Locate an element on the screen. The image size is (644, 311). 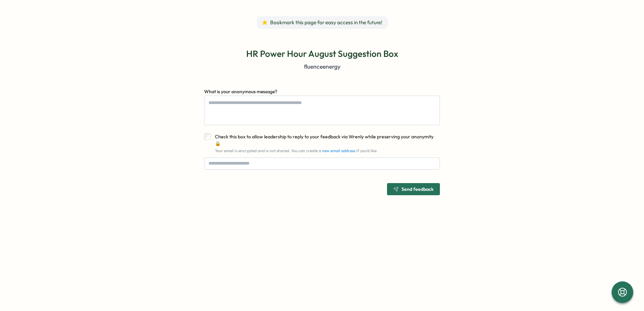
a: new email address is located at coordinates (339, 151).